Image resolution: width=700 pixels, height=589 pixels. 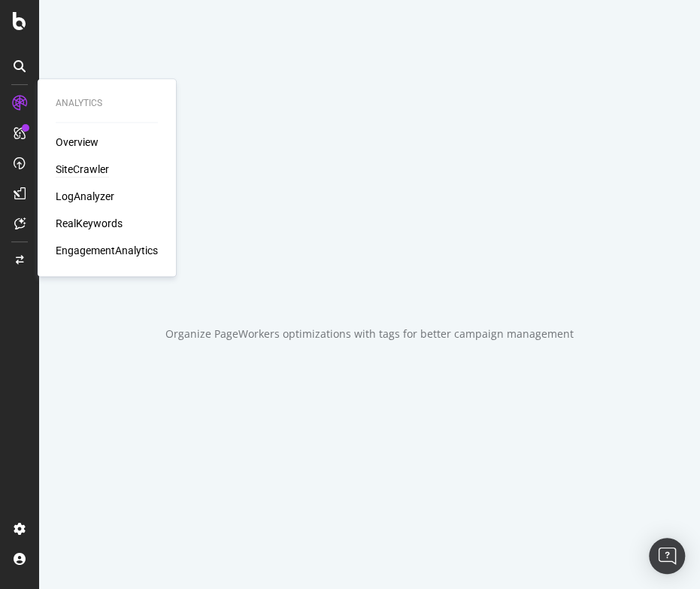 What do you see at coordinates (85, 197) in the screenshot?
I see `a: LogAnalyzer` at bounding box center [85, 197].